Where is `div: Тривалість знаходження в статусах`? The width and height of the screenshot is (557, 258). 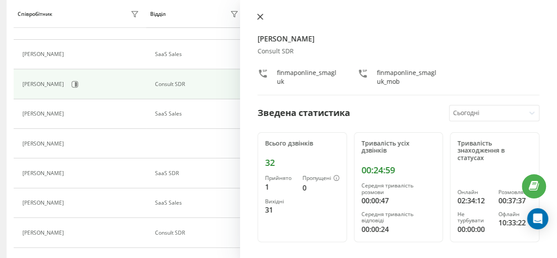
div: Тривалість знаходження в статусах is located at coordinates (494, 151).